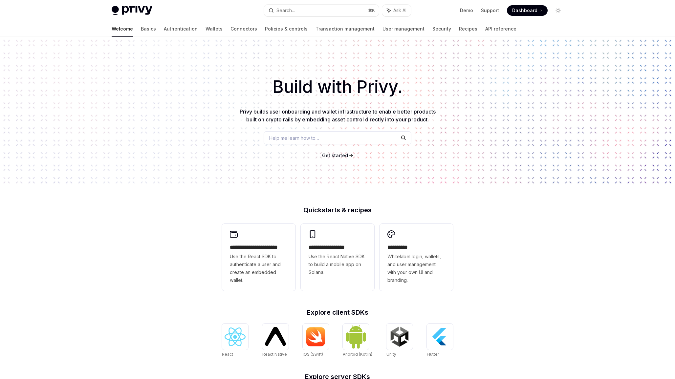 Image resolution: width=675 pixels, height=379 pixels. Describe the element at coordinates (345, 29) in the screenshot. I see `a: Transaction management` at that location.